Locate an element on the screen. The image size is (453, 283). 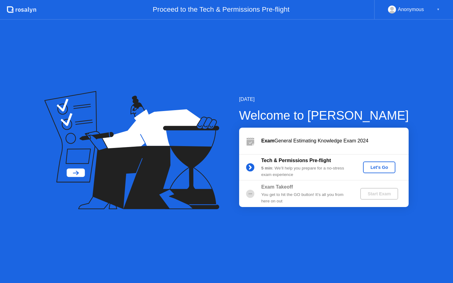
b: Exam is located at coordinates (268, 141).